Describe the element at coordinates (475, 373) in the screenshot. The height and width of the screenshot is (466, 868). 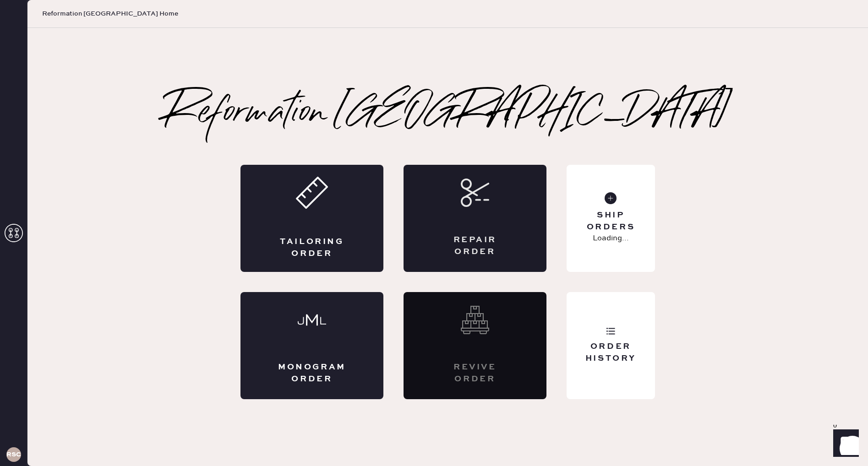
I see `div: Revive order` at that location.